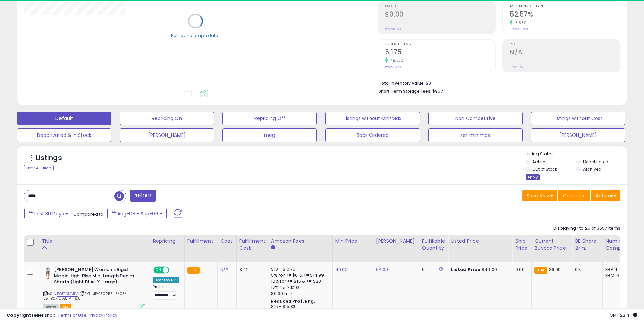 The width and height of the screenshot is (644, 322). What do you see at coordinates (174, 270) in the screenshot?
I see `span: OFF` at bounding box center [174, 270].